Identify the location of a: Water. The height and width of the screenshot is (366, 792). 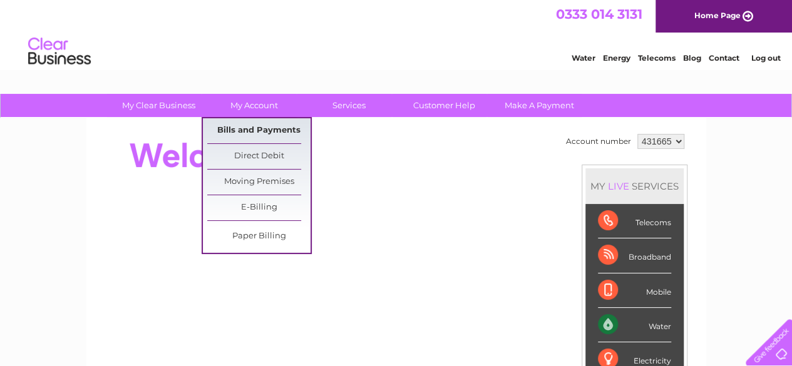
(584, 58).